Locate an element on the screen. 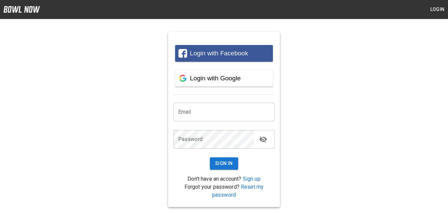  button: Login with Facebook is located at coordinates (224, 53).